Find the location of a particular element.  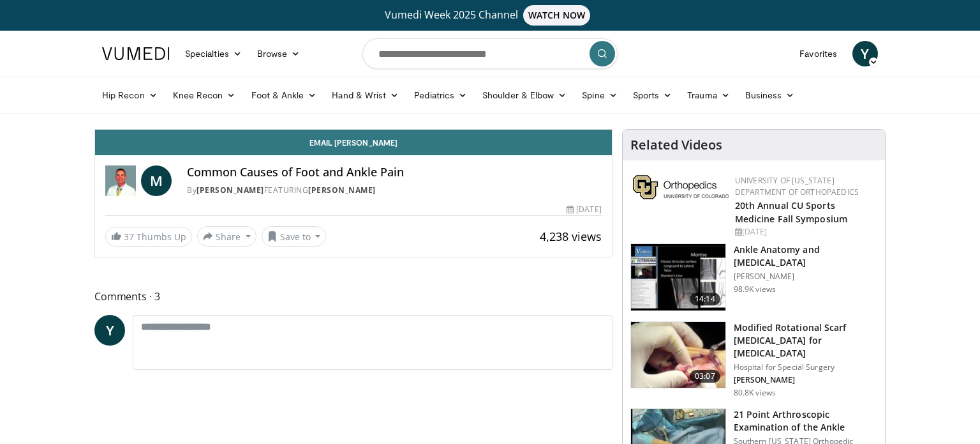

a: M is located at coordinates (157, 181).